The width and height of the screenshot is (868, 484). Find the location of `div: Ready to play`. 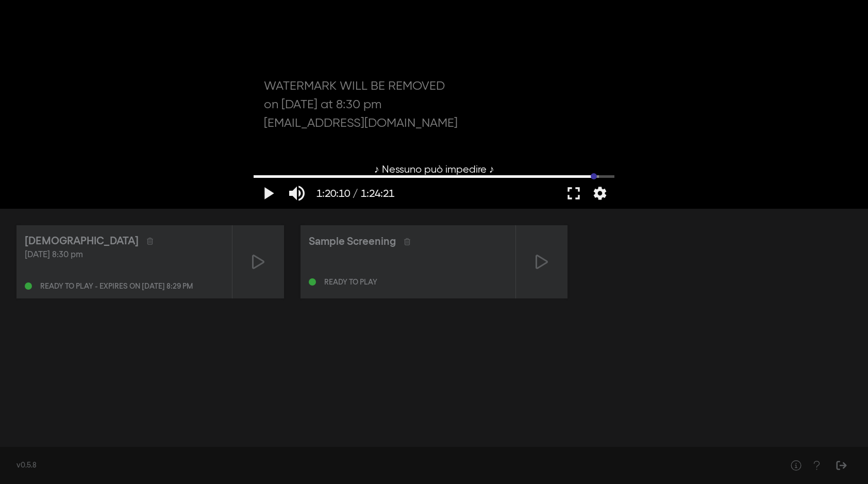

div: Ready to play is located at coordinates (350, 283).